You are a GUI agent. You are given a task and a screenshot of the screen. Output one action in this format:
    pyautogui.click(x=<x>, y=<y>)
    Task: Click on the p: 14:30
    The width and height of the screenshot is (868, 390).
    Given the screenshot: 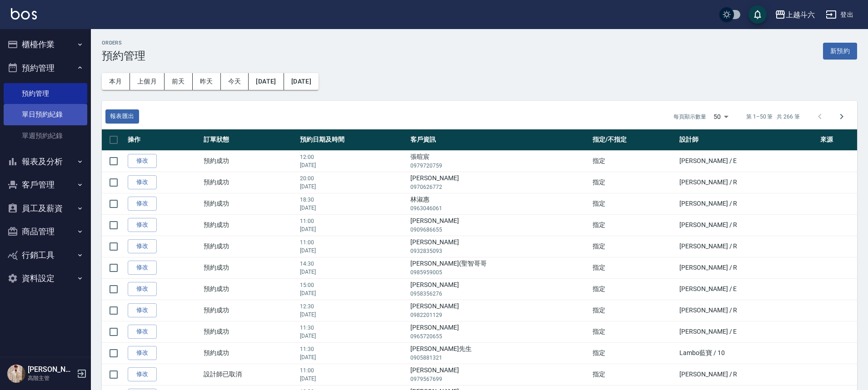 What is the action you would take?
    pyautogui.click(x=353, y=264)
    